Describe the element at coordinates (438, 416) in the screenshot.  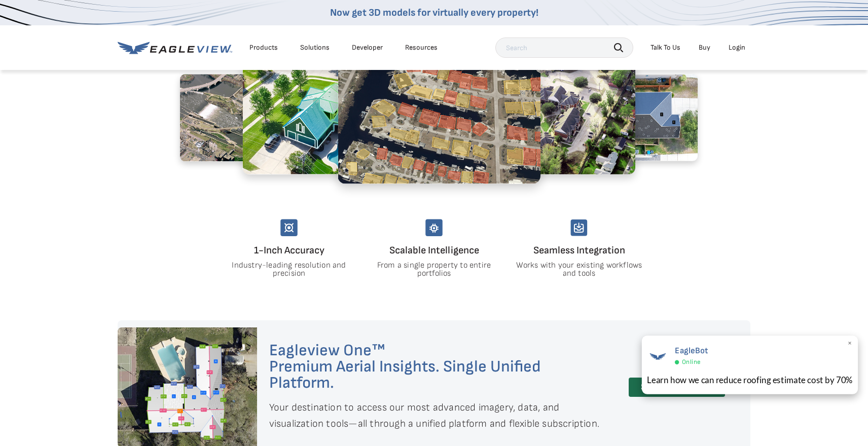
I see `p: Your destination to access our most advanced imagery, data, and visualization tools—all through a...` at that location.